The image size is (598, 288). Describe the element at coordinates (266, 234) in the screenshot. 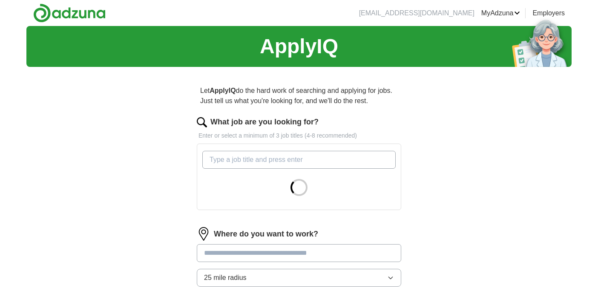

I see `label: Where do you want to work?` at that location.